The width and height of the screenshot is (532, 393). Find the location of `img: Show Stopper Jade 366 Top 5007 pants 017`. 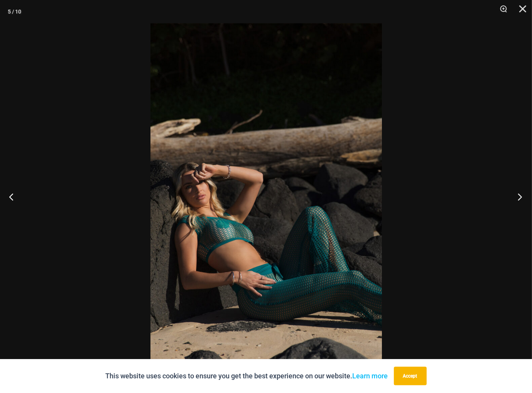

img: Show Stopper Jade 366 Top 5007 pants 017 is located at coordinates (266, 196).